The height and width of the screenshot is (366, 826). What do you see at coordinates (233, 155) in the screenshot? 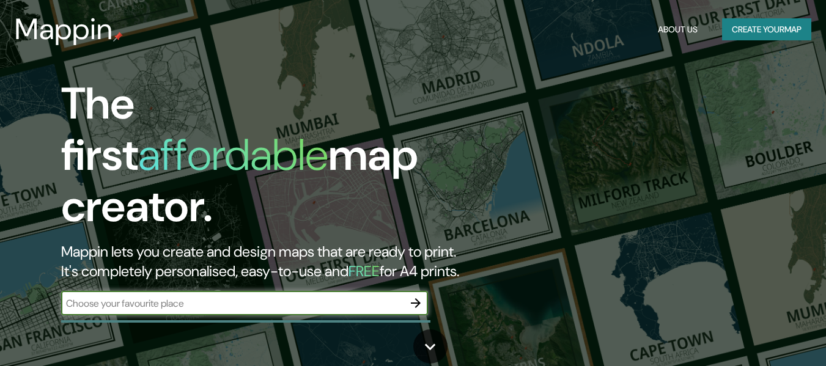
I see `h1: affordable` at bounding box center [233, 155].